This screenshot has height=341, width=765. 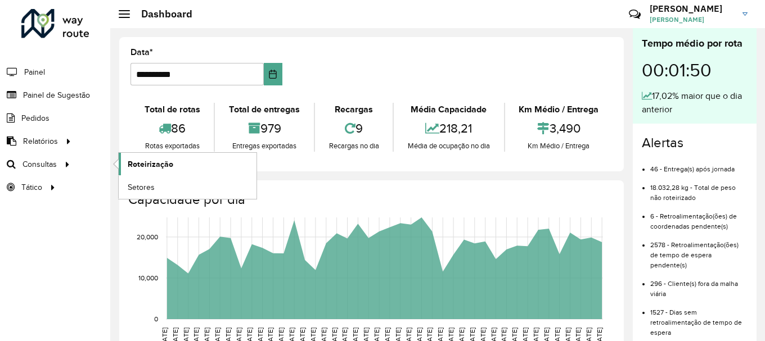 I want to click on span: Setores, so click(x=141, y=187).